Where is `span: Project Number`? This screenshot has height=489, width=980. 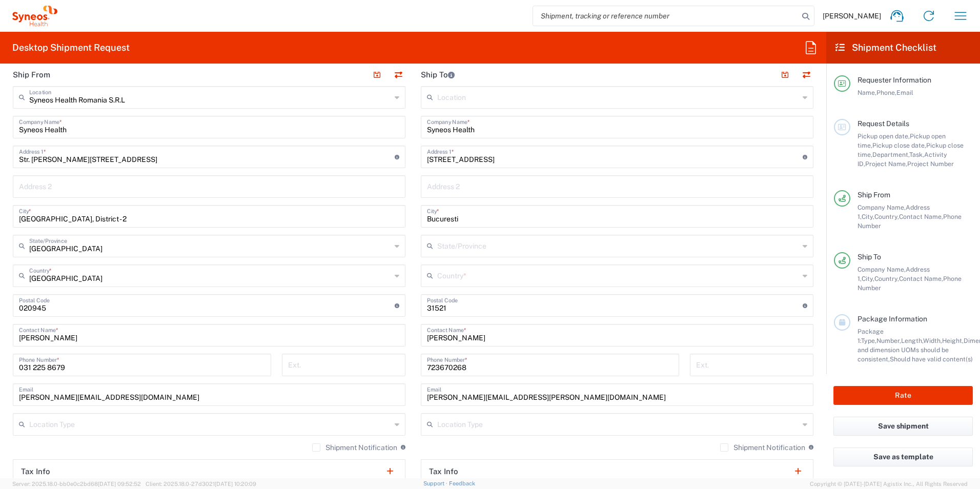
span: Project Number is located at coordinates (930, 163).